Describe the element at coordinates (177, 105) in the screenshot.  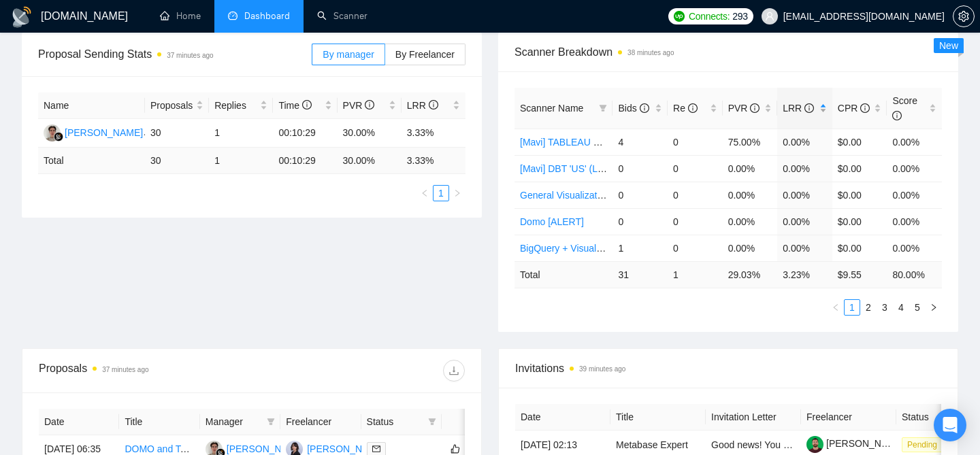
I see `th: Proposals` at that location.